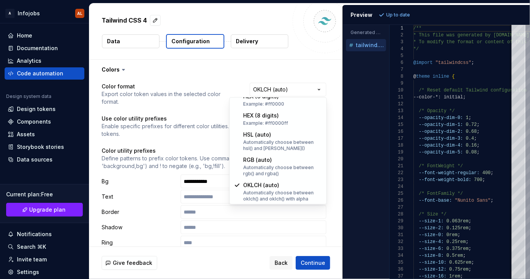  Describe the element at coordinates (265, 123) in the screenshot. I see `div: Example: #ff0000ff` at that location.